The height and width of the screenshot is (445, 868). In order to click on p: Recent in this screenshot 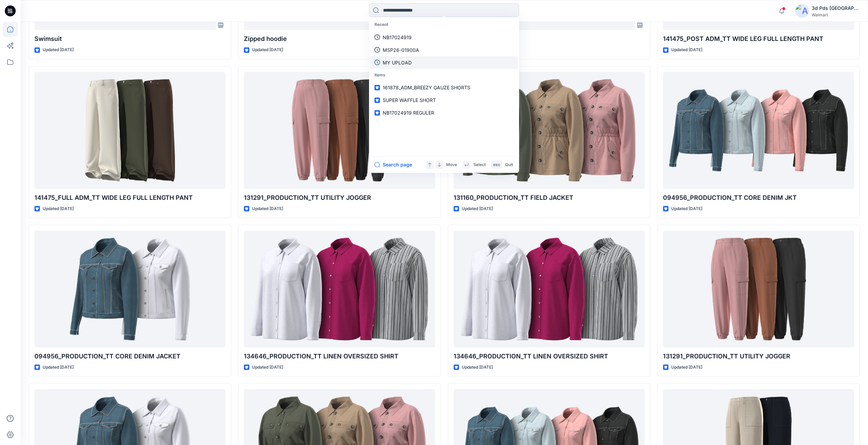, I will do `click(444, 25)`.